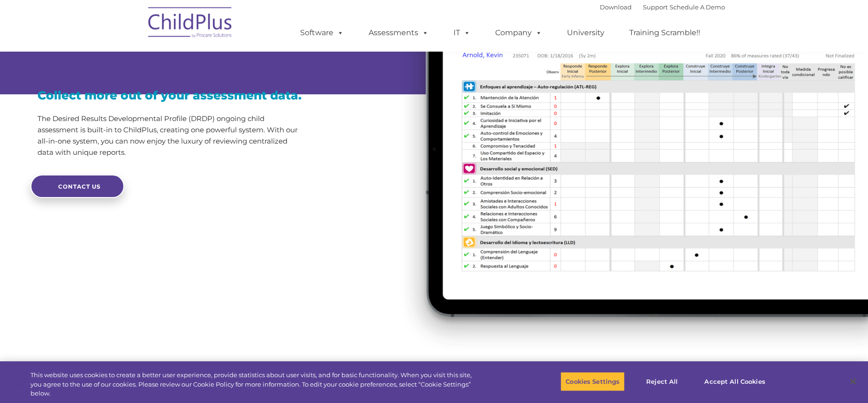  Describe the element at coordinates (664, 33) in the screenshot. I see `a: Training Scramble!!` at that location.